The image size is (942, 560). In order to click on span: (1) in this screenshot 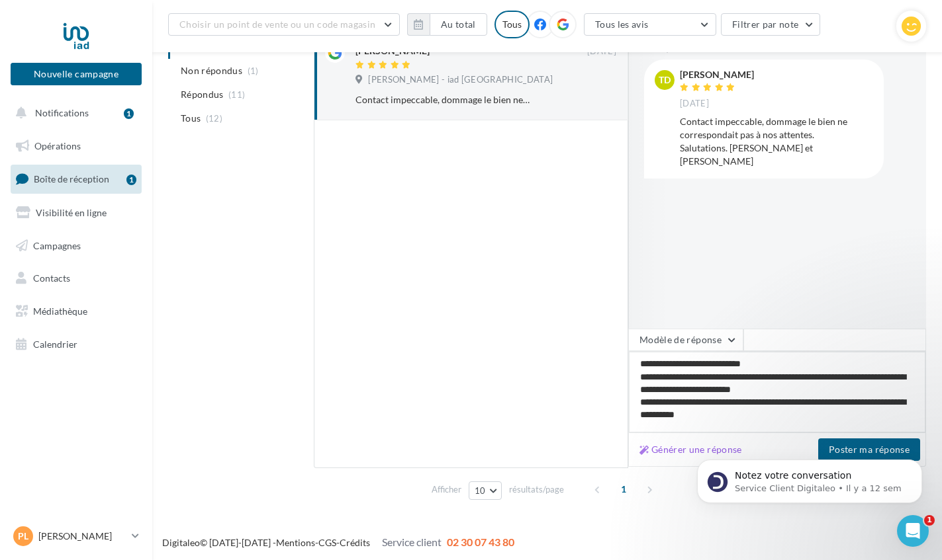, I will do `click(253, 71)`.